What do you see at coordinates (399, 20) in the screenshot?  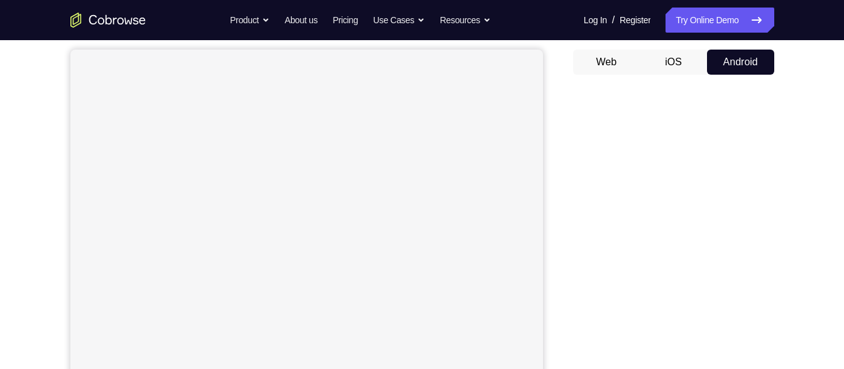 I see `button: Use Cases` at bounding box center [399, 20].